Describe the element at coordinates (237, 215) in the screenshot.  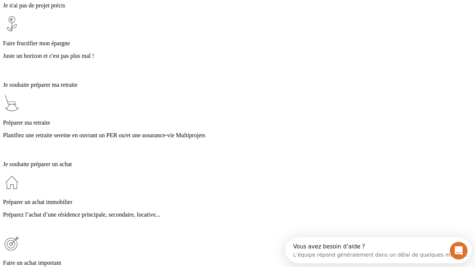
I see `p: Préparez l’achat d’une résidence principale, secondaire, locative...` at that location.